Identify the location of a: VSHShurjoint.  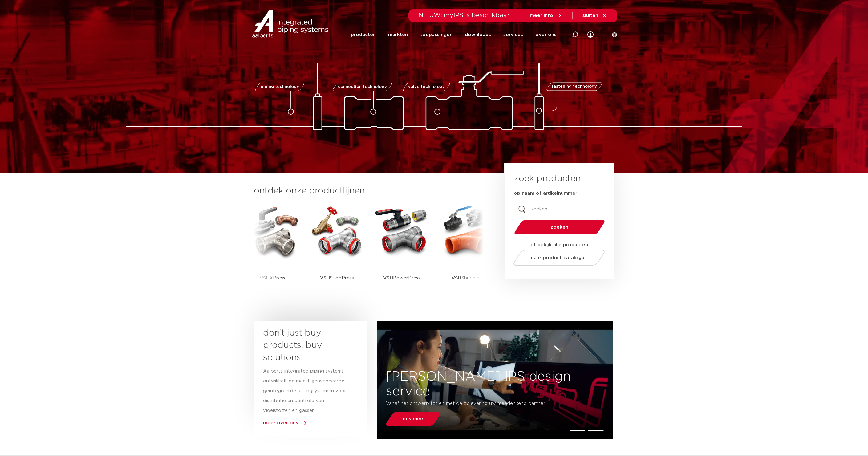
(466, 250).